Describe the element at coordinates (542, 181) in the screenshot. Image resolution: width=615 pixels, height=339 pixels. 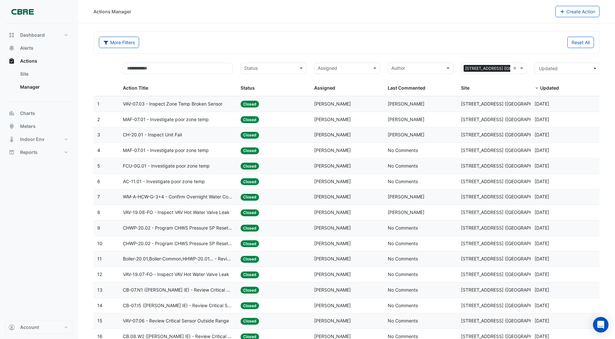
I see `span: 2025-09-15T06:29:49.404` at that location.